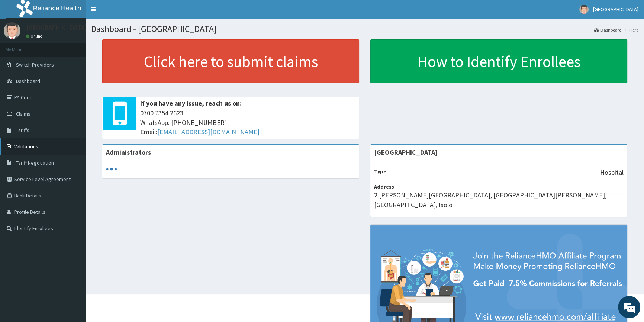 Image resolution: width=644 pixels, height=322 pixels. Describe the element at coordinates (608, 30) in the screenshot. I see `a: Dashboard` at that location.